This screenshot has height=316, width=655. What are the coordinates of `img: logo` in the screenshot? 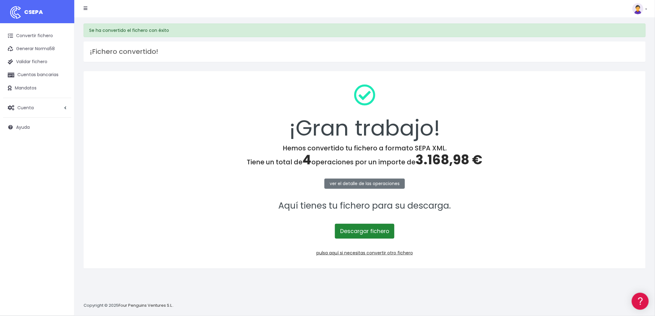 It's located at (15, 12).